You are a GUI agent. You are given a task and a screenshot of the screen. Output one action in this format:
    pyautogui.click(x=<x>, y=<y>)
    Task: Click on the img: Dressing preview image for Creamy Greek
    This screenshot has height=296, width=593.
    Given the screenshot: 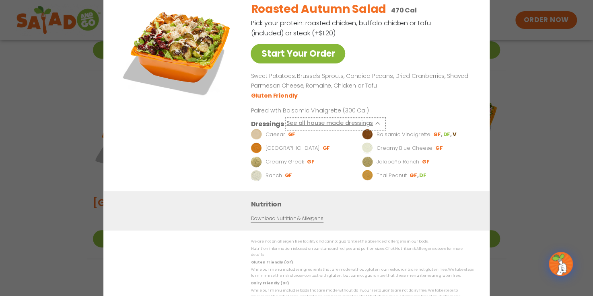 What is the action you would take?
    pyautogui.click(x=256, y=162)
    